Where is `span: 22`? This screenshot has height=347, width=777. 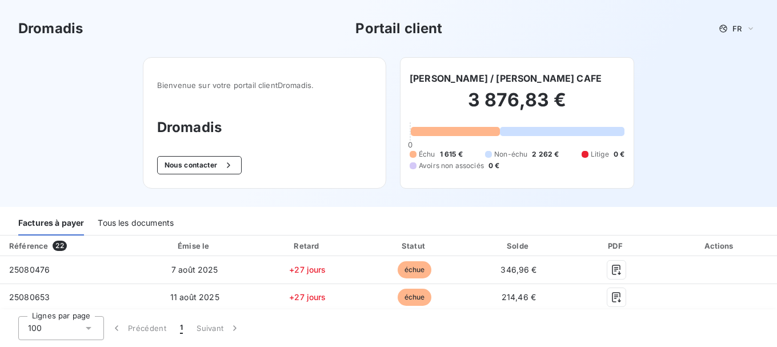 span: 22 is located at coordinates (59, 246).